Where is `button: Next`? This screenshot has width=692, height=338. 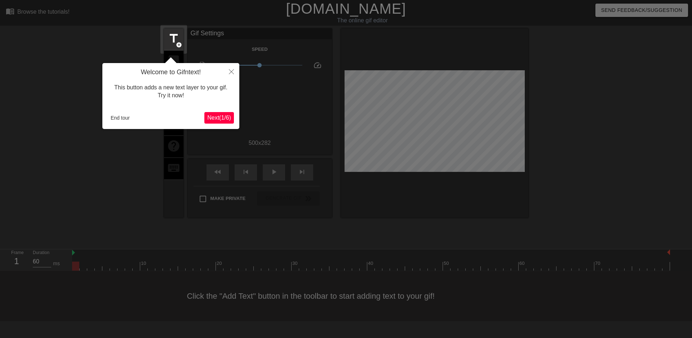
button: Next is located at coordinates (219, 118).